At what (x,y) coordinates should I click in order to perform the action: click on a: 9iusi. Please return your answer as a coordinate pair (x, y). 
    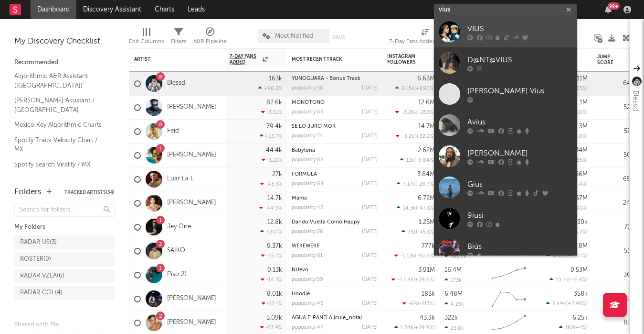
    Looking at the image, I should click on (506, 218).